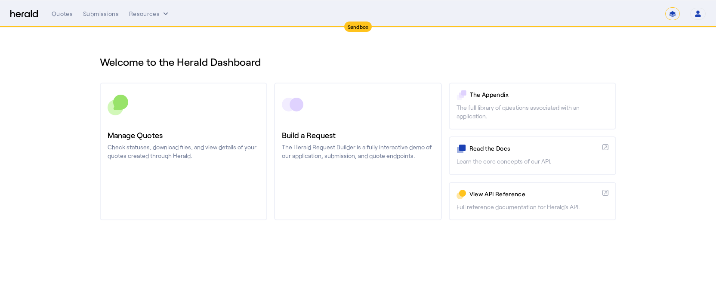  I want to click on p: Check statuses, download files, and view details of your quotes created through Herald., so click(183, 151).